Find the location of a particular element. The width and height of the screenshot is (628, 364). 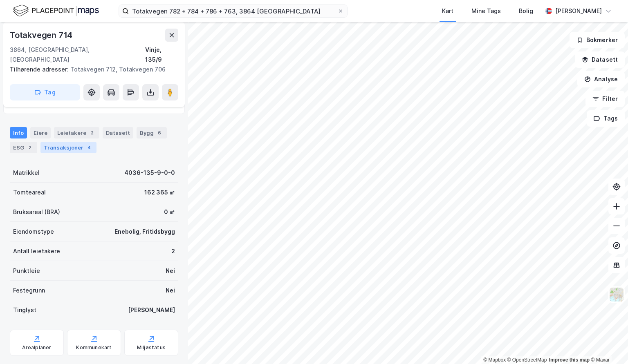

div: Info is located at coordinates (18, 133).